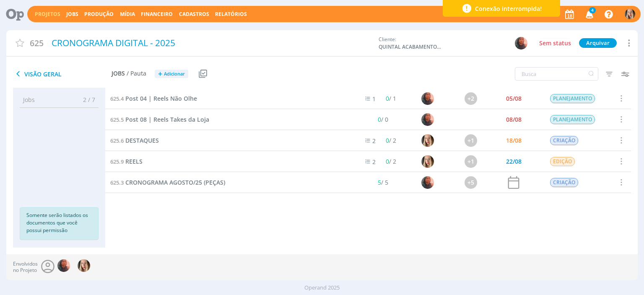 The image size is (644, 295). I want to click on span: / 1, so click(391, 98).